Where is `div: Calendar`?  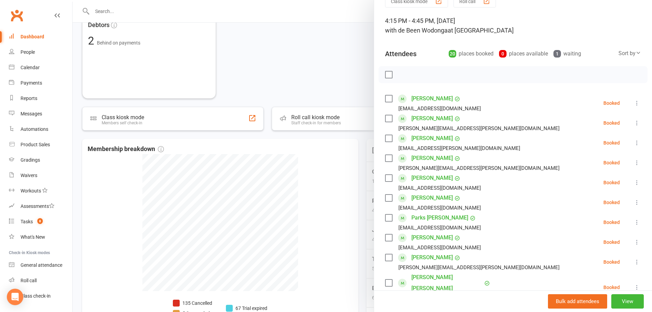
div: Calendar is located at coordinates (30, 67).